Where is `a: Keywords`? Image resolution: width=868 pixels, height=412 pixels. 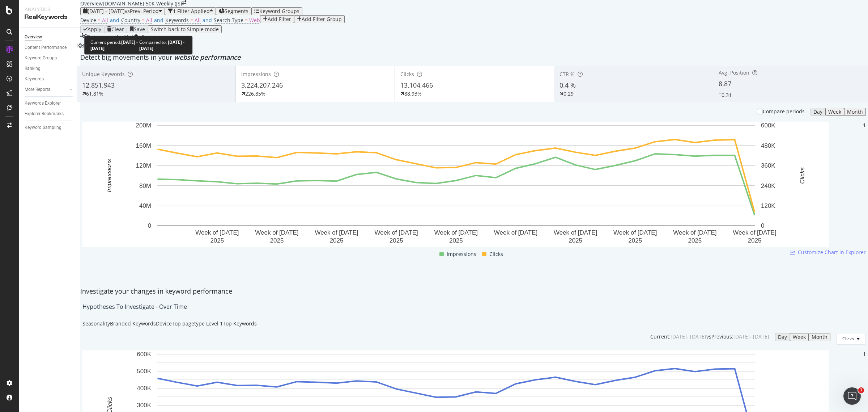 a: Keywords is located at coordinates (49, 79).